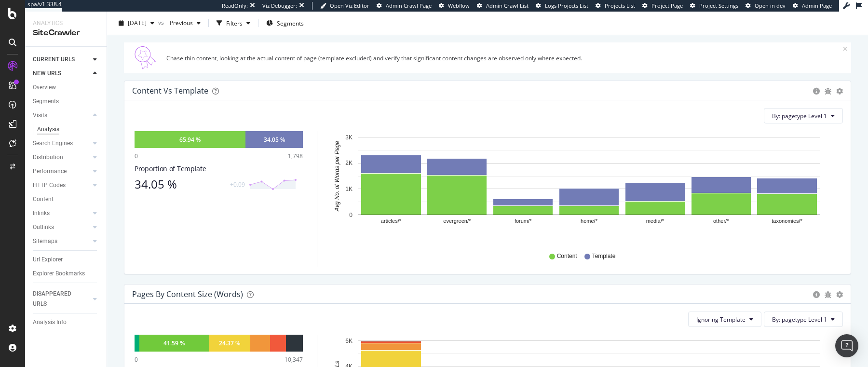 This screenshot has height=367, width=868. Describe the element at coordinates (162, 22) in the screenshot. I see `span: vs` at that location.